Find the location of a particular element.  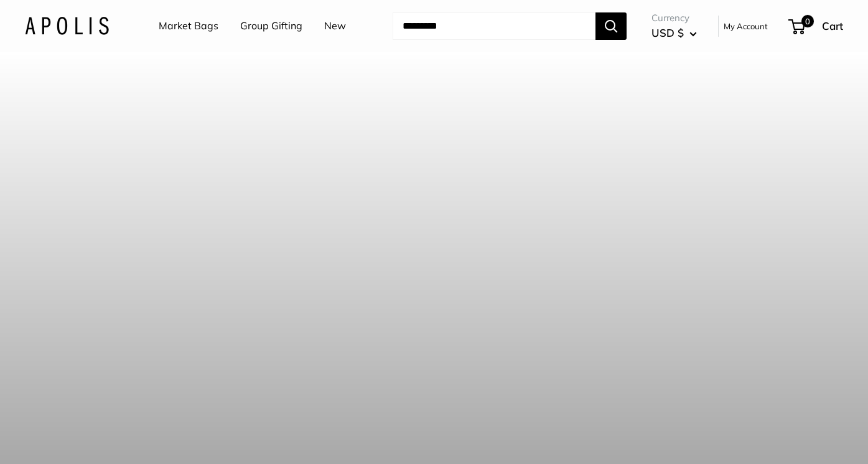

a: 0 Cart is located at coordinates (816, 26).